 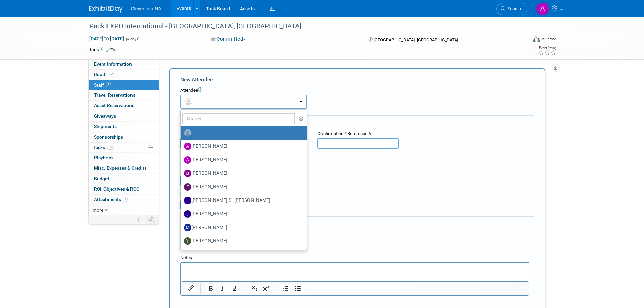 What do you see at coordinates (357, 225) in the screenshot?
I see `div: Misc. Attachments & Notes` at bounding box center [357, 225].